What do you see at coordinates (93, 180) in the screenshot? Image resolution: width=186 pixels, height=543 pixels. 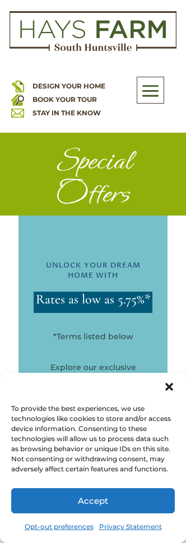 I see `h1: Special Offers` at bounding box center [93, 180].